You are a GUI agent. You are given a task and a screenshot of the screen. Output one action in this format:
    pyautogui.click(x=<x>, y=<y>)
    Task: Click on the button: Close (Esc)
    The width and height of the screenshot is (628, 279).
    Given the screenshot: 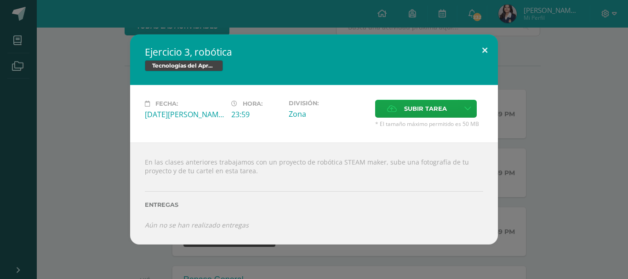 What is the action you would take?
    pyautogui.click(x=484, y=50)
    